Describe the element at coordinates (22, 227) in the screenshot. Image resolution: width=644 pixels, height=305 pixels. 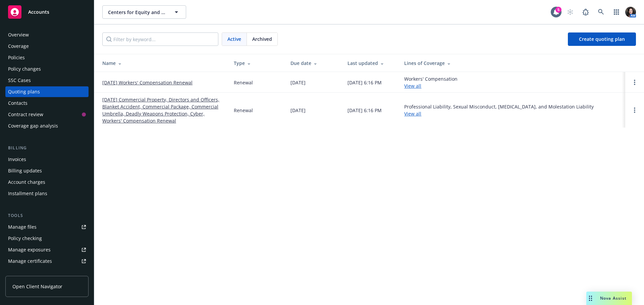
I see `div: Manage files` at that location.